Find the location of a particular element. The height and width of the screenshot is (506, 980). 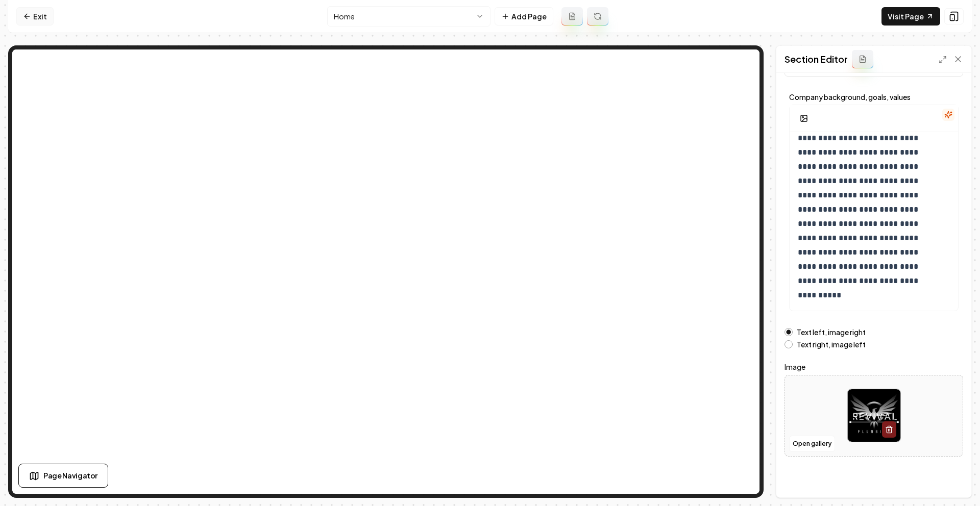

button: Regenerate page is located at coordinates (598, 16).